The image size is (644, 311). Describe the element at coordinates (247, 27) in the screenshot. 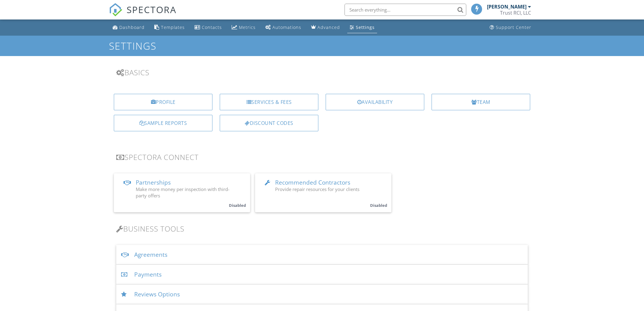

I see `div: Metrics` at that location.